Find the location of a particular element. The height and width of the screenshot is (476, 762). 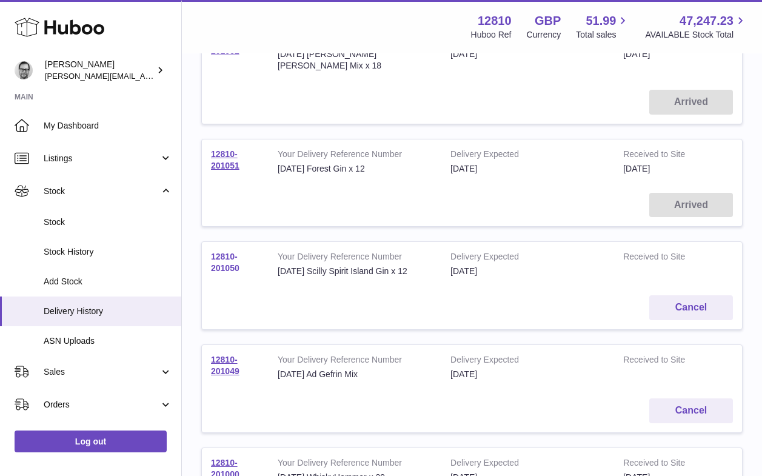

img: tab_domain_overview_orange.svg is located at coordinates (38, 81).